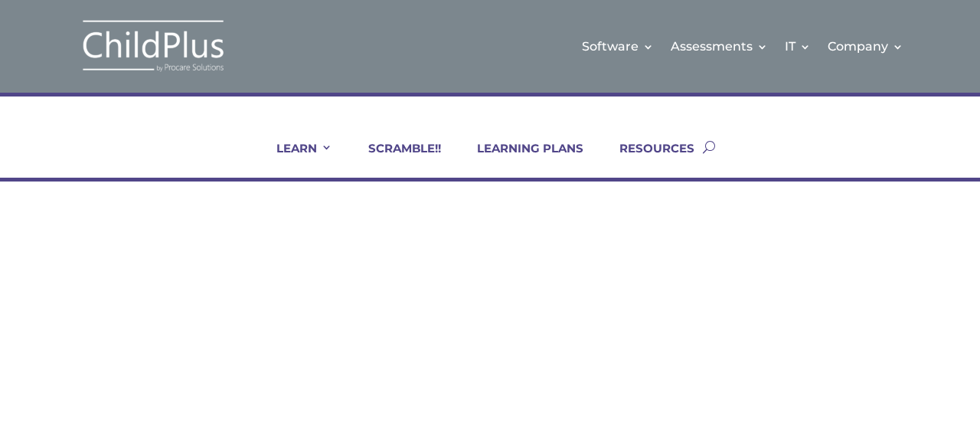 The image size is (980, 422). I want to click on a: IT, so click(798, 46).